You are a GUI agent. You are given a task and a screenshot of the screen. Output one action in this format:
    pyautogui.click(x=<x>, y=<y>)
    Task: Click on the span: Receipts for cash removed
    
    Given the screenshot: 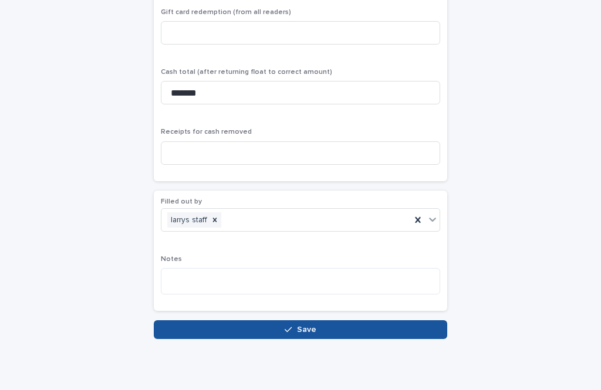 What is the action you would take?
    pyautogui.click(x=206, y=132)
    